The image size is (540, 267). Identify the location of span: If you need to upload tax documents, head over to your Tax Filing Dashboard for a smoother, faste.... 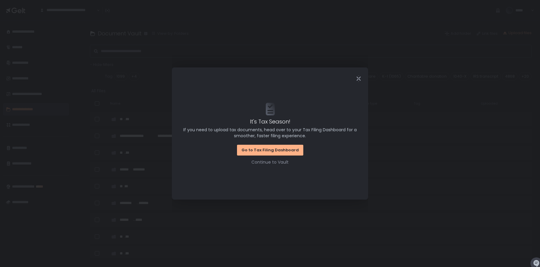
(270, 133).